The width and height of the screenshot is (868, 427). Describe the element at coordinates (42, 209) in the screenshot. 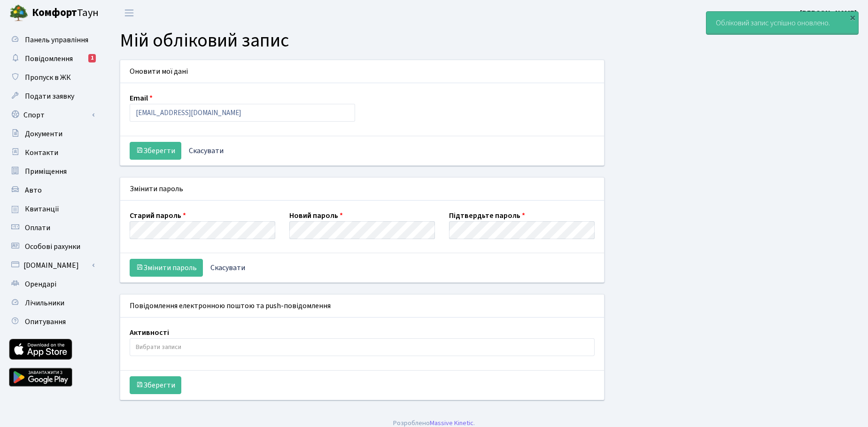

I see `span: Квитанції` at that location.